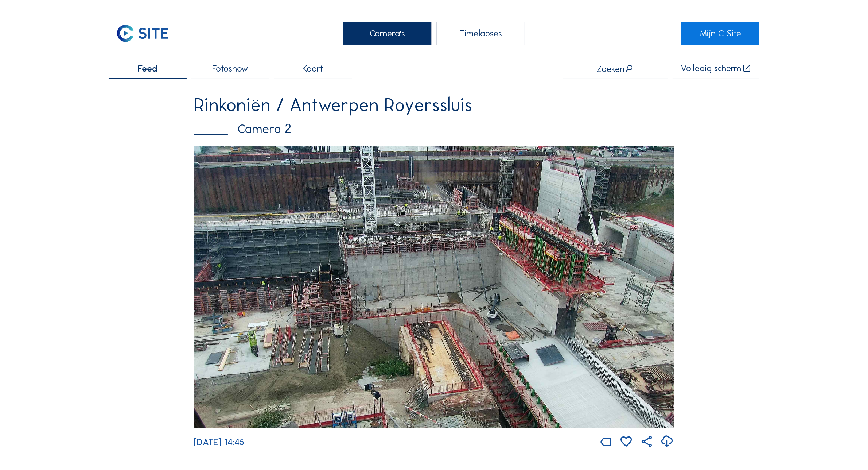 This screenshot has width=868, height=470. What do you see at coordinates (711, 68) in the screenshot?
I see `div: Volledig scherm` at bounding box center [711, 68].